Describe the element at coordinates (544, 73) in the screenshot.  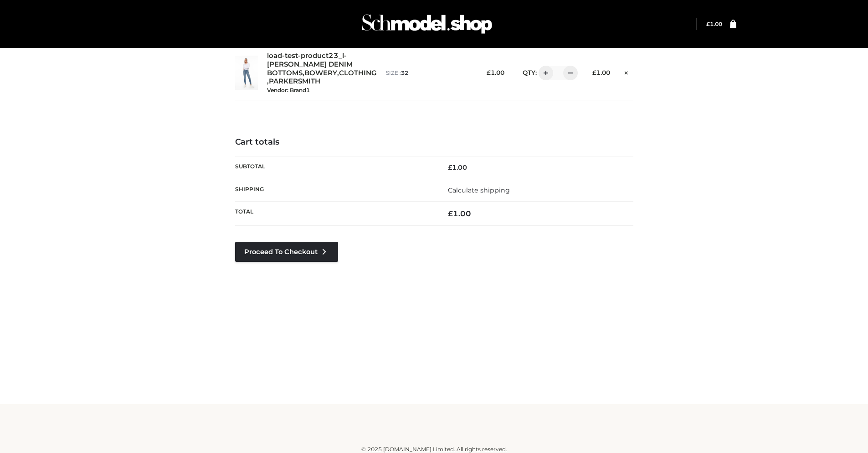
I see `div: QTY:` at that location.